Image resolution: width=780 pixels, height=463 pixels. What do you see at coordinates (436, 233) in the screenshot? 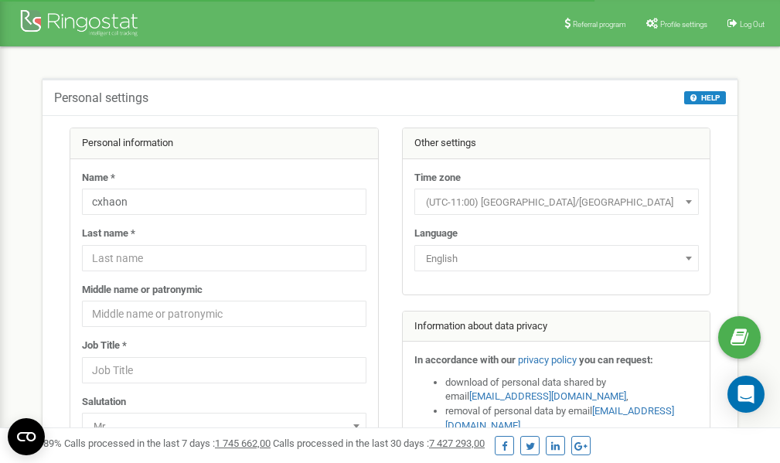
I see `label: Language` at bounding box center [436, 233].